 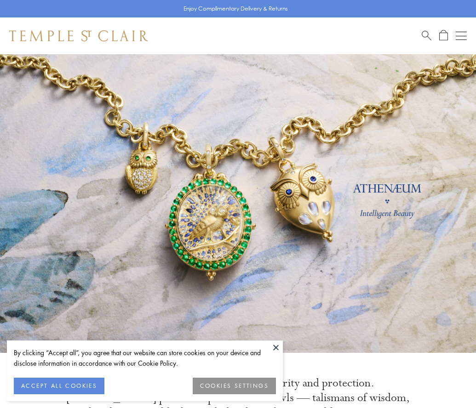 I want to click on button: ACCEPT ALL COOKIES, so click(x=59, y=386).